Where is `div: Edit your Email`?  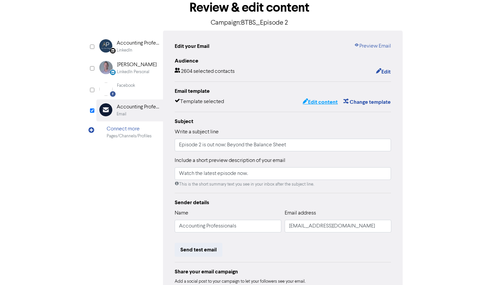
div: Edit your Email is located at coordinates (192, 46).